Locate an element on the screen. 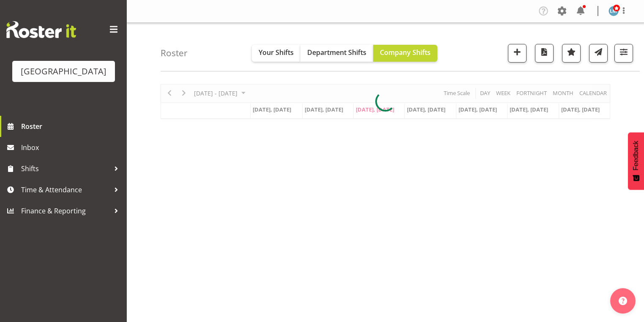 Image resolution: width=644 pixels, height=322 pixels. button: Highlight an important date within the roster. is located at coordinates (571, 53).